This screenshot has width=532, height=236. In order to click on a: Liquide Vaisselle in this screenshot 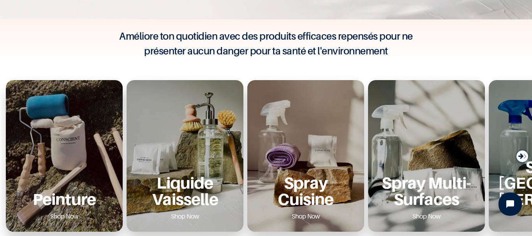, I will do `click(185, 191)`.